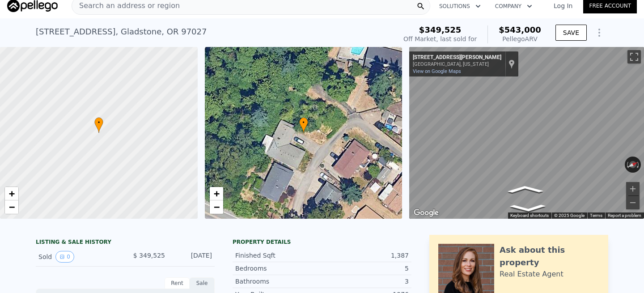 The height and width of the screenshot is (293, 644). Describe the element at coordinates (519, 39) in the screenshot. I see `div: Pellego ARV` at that location.